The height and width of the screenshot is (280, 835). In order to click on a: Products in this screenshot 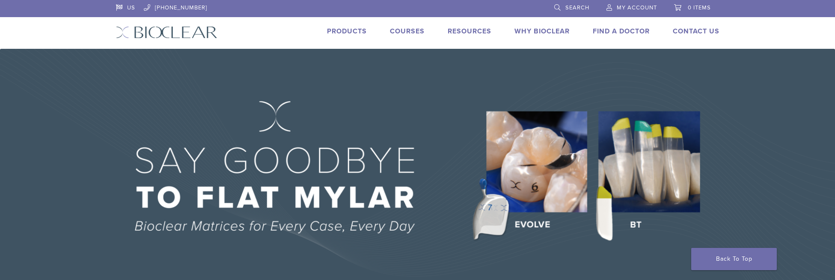, I will do `click(347, 31)`.